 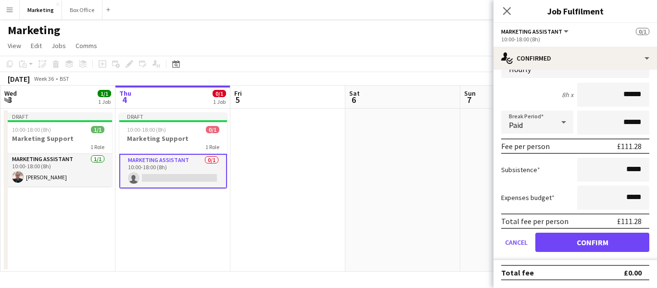 I want to click on div: £0.00, so click(x=633, y=273).